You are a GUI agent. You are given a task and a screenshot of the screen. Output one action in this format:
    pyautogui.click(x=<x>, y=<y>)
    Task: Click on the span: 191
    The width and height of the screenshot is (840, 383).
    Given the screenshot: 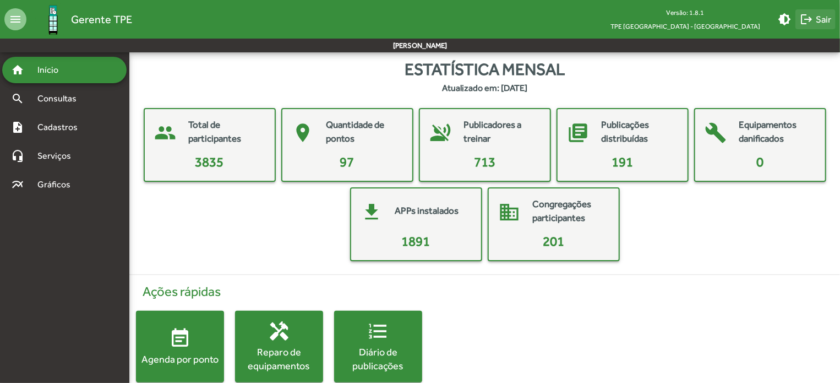 What is the action you would take?
    pyautogui.click(x=622, y=161)
    